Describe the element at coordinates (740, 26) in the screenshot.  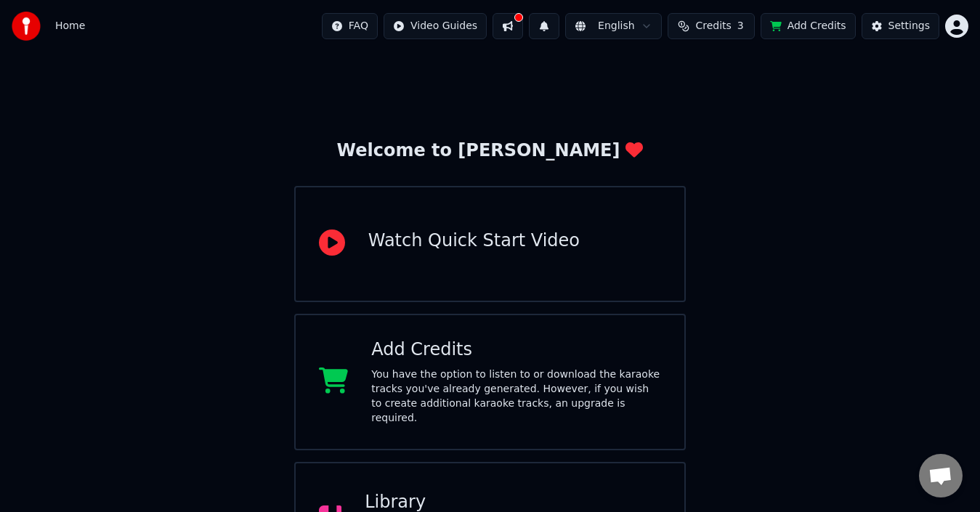
I see `span: 3` at that location.